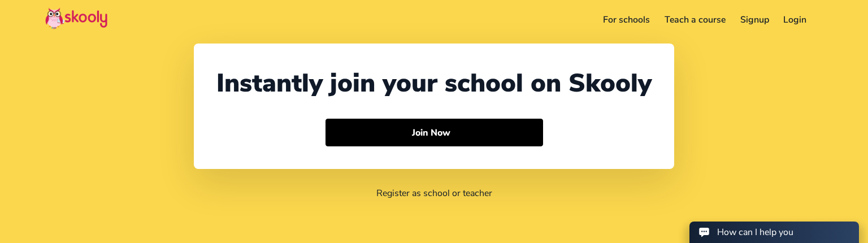  Describe the element at coordinates (77, 18) in the screenshot. I see `img: Skooly` at that location.